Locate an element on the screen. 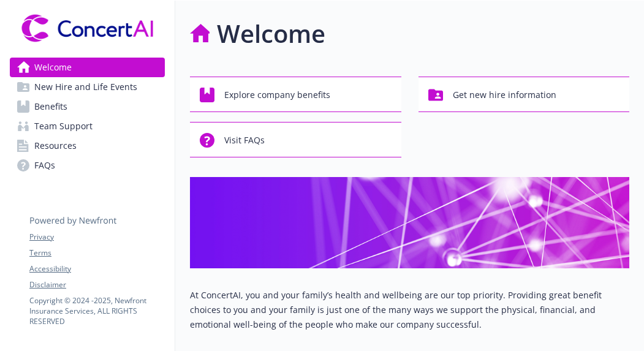 This screenshot has height=351, width=644. a: Benefits is located at coordinates (87, 107).